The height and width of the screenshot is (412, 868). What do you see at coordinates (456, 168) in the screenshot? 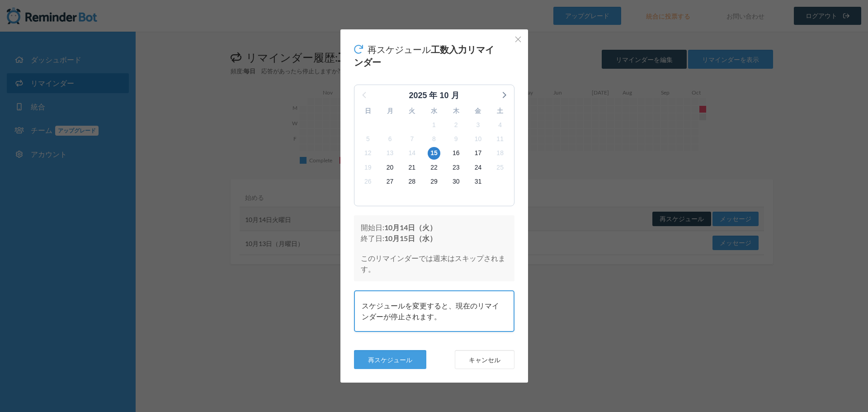
I see `span: 2025年11月23日日曜日` at bounding box center [456, 168].